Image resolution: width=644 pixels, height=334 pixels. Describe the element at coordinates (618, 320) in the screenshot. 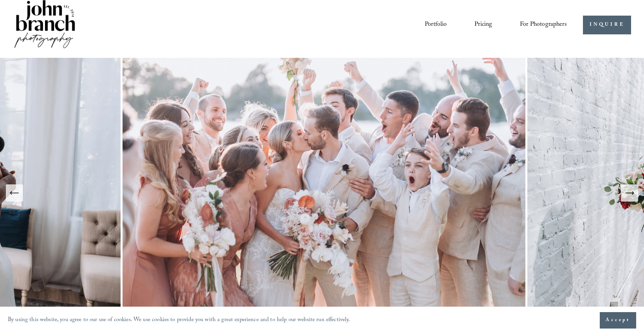

I see `span: Accept` at that location.